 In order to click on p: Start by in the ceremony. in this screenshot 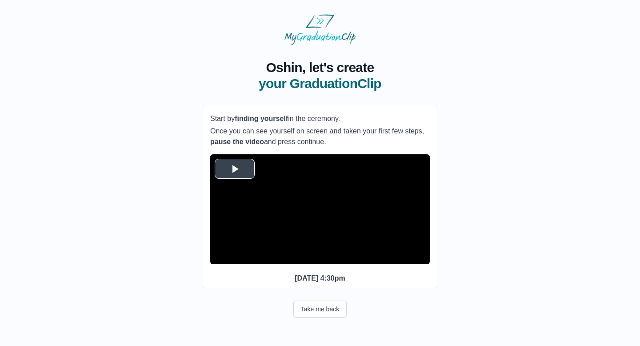, I will do `click(320, 119)`.